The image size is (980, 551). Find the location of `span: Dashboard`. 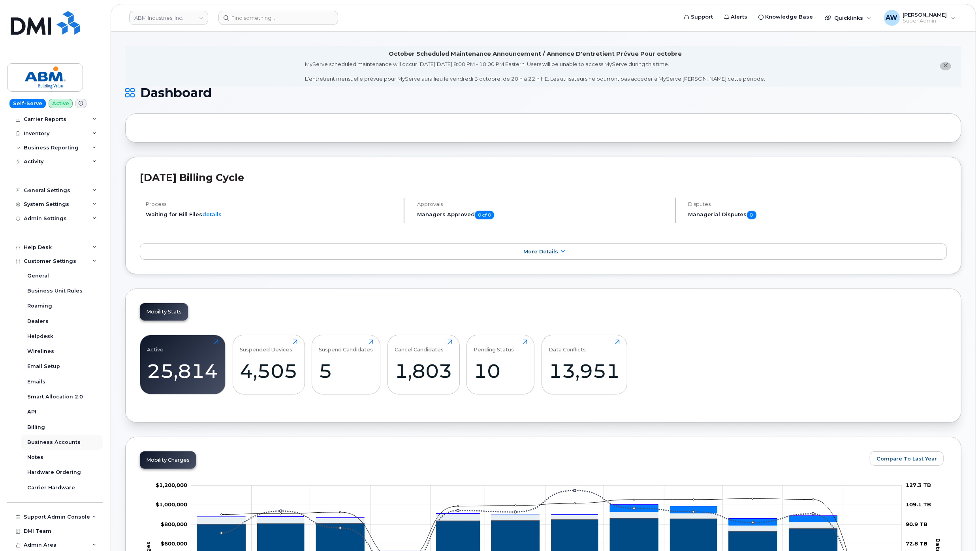

span: Dashboard is located at coordinates (176, 93).